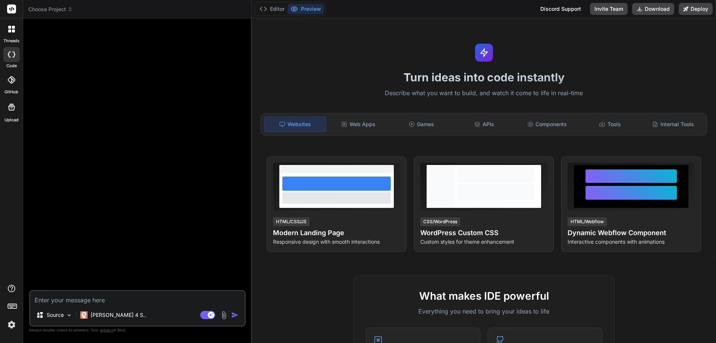 The width and height of the screenshot is (716, 343). I want to click on div: HTML/CSS/JS, so click(291, 221).